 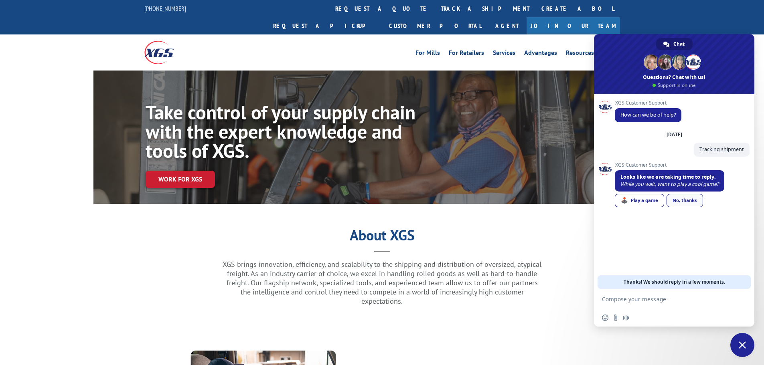 What do you see at coordinates (679, 44) in the screenshot?
I see `span: Chat` at bounding box center [679, 44].